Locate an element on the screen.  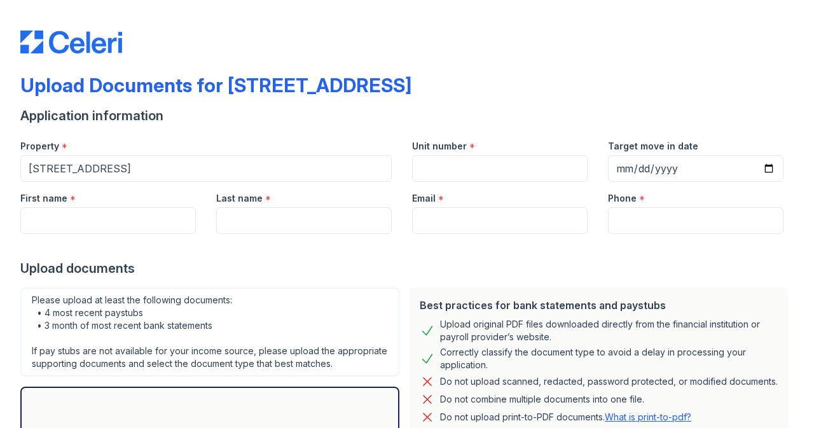
div: Application information is located at coordinates (407, 116).